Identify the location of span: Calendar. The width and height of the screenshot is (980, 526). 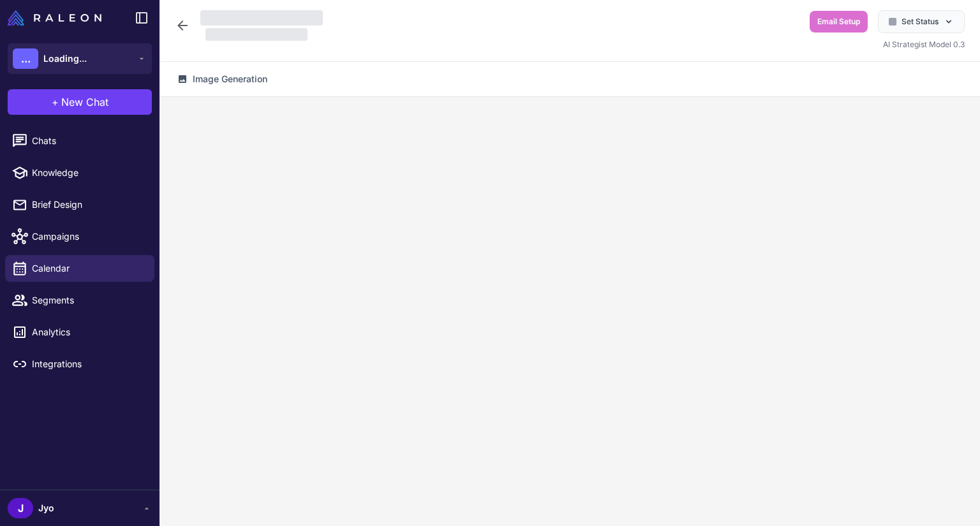
(88, 268).